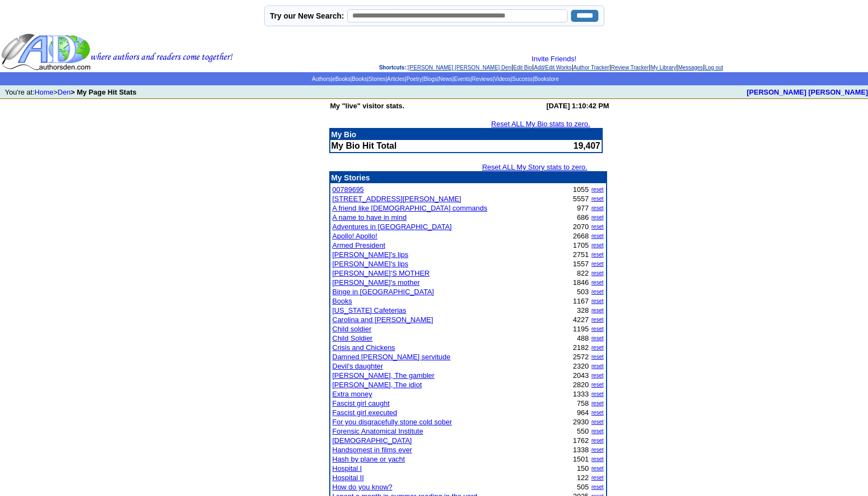  Describe the element at coordinates (583, 310) in the screenshot. I see `font: 328` at that location.